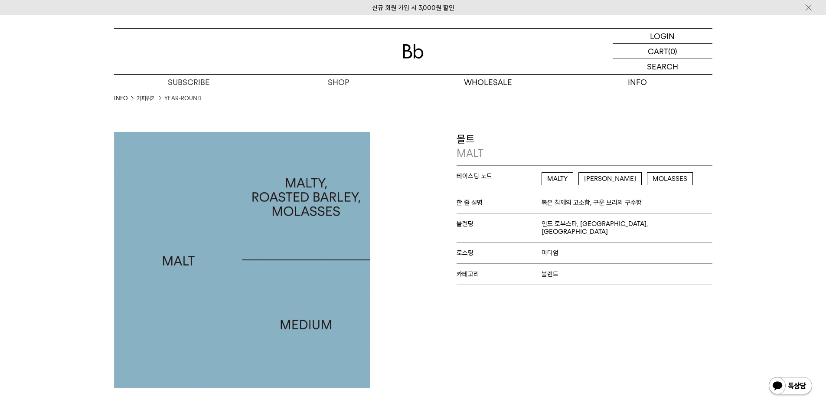 The width and height of the screenshot is (826, 410). I want to click on li: INFO, so click(125, 98).